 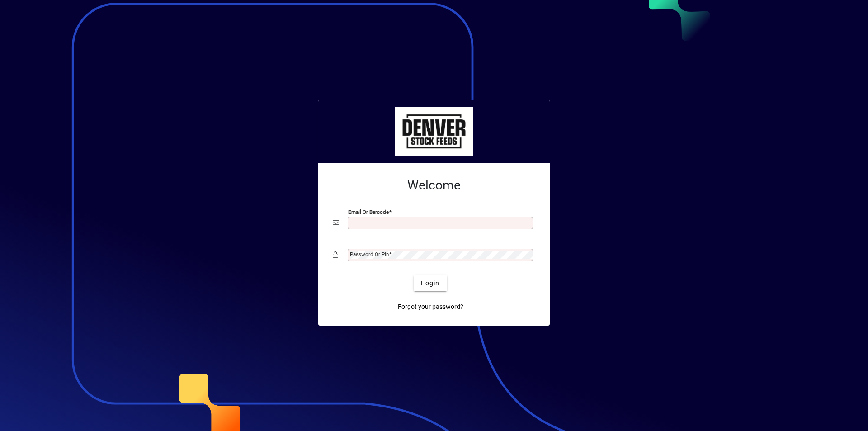 What do you see at coordinates (369, 254) in the screenshot?
I see `mat-label: Password or Pin` at bounding box center [369, 254].